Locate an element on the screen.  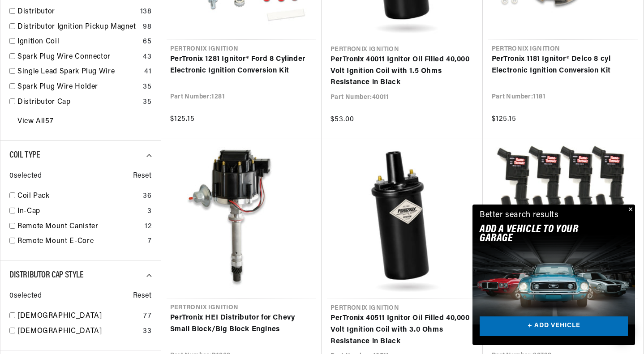
a: Single Lead Spark Plug Wire is located at coordinates (79, 72).